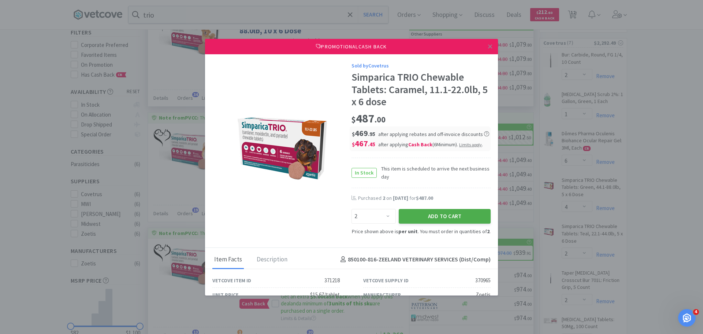  I want to click on div: Unit Price, so click(225, 294).